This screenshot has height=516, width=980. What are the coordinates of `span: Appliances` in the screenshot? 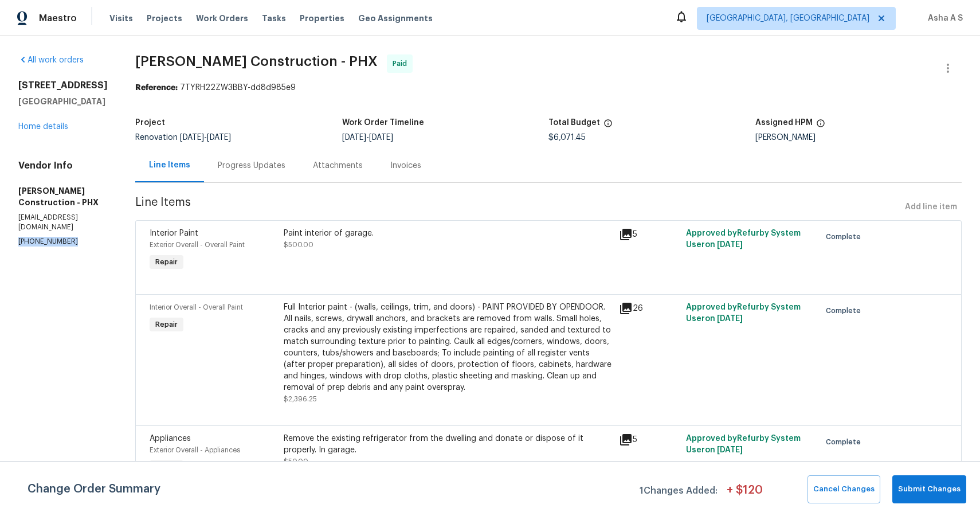 It's located at (170, 439).